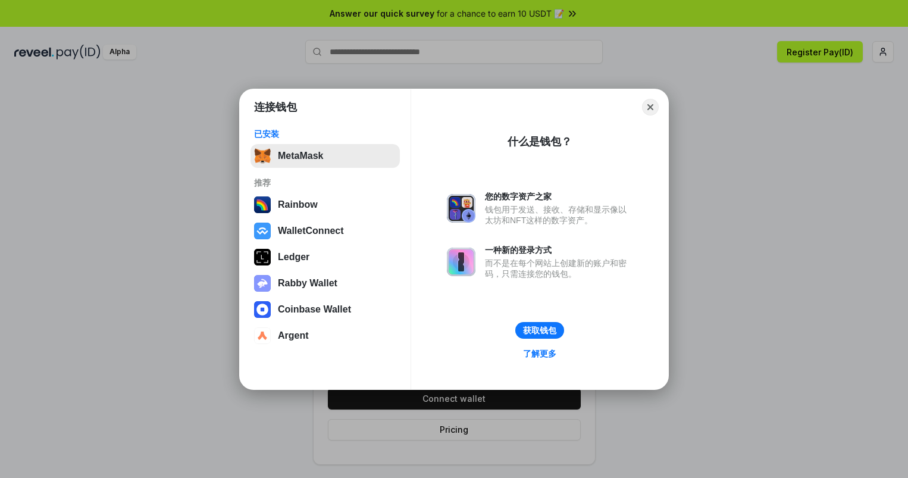  I want to click on div: 了解更多, so click(540, 353).